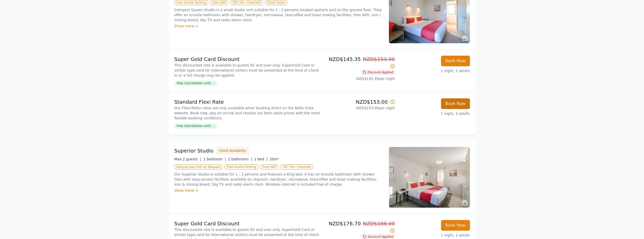 The width and height of the screenshot is (644, 239). I want to click on span: 1 bed |, so click(260, 159).